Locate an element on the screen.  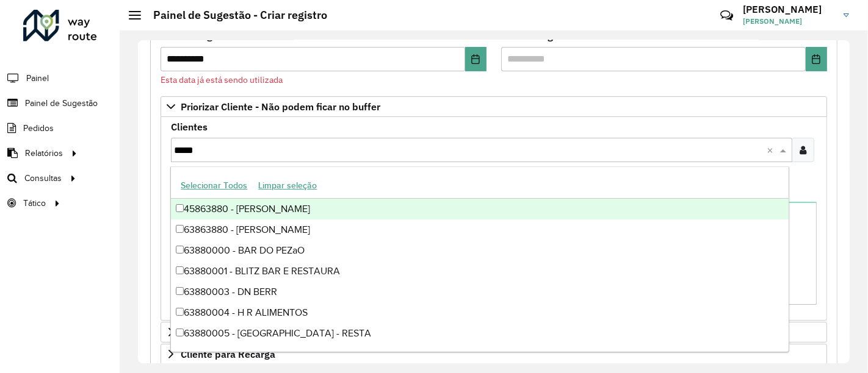
span: Tático is located at coordinates (34, 203).